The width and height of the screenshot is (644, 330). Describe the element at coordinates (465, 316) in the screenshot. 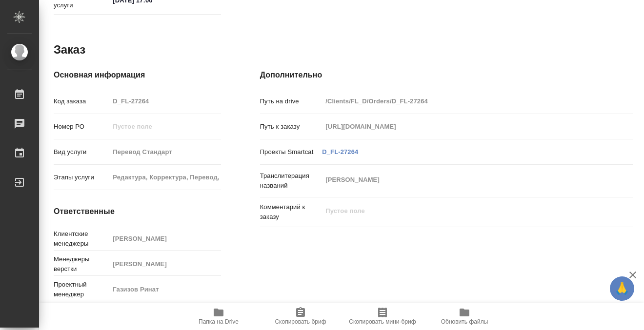

I see `button: Обновить файлы` at that location.